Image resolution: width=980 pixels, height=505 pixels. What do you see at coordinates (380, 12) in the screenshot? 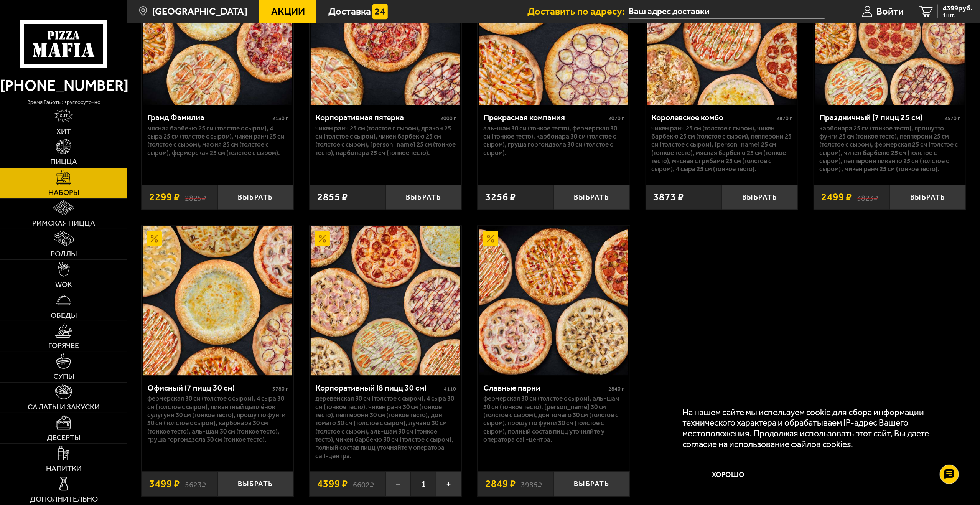
I see `img: 15daf4d41897b9f0e9f617042186c801.svg` at bounding box center [380, 12].